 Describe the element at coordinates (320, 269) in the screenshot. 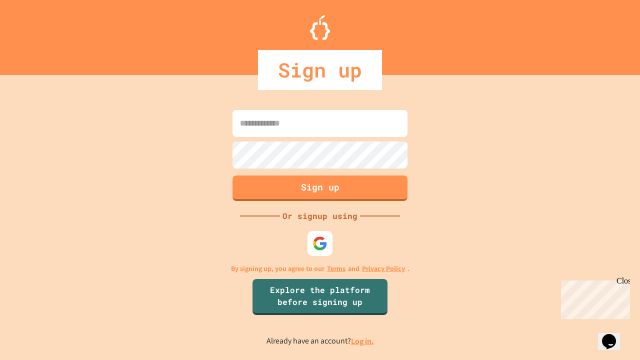

I see `p: By signing up, you agree to our and .` at that location.